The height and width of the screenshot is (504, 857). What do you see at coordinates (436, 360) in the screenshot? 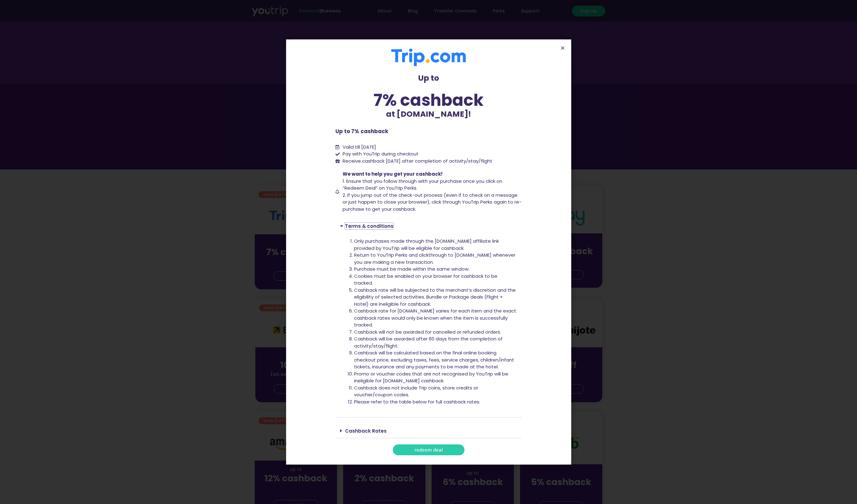
I see `li: Cashback will be calculated based on the final online booking checkout price, excluding taxes, fe...` at bounding box center [436, 360].